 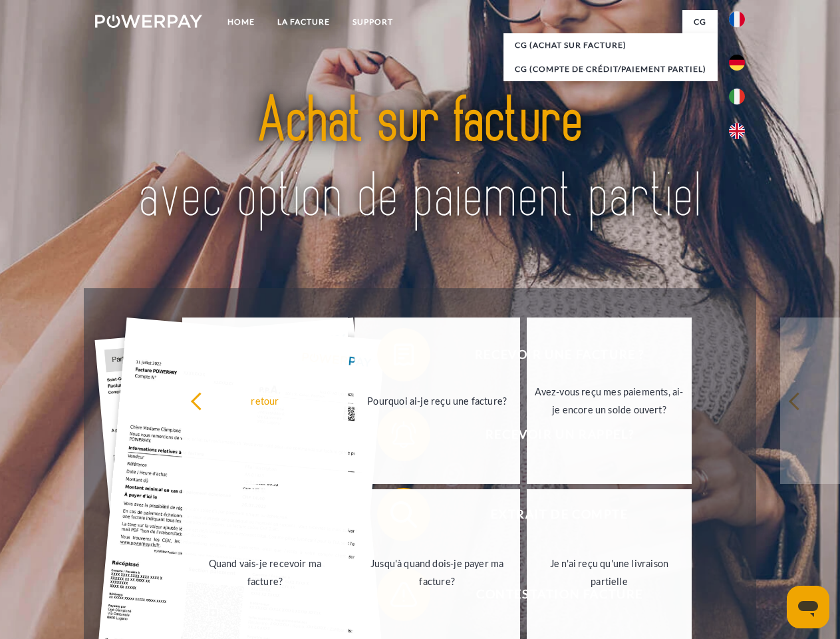 I want to click on div: Quand vais-je recevoir ma facture?, so click(x=264, y=572).